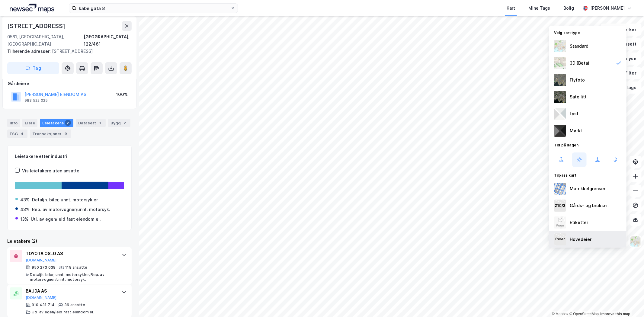 Image resolution: width=644 pixels, height=317 pixels. I want to click on div: ESG, so click(17, 134).